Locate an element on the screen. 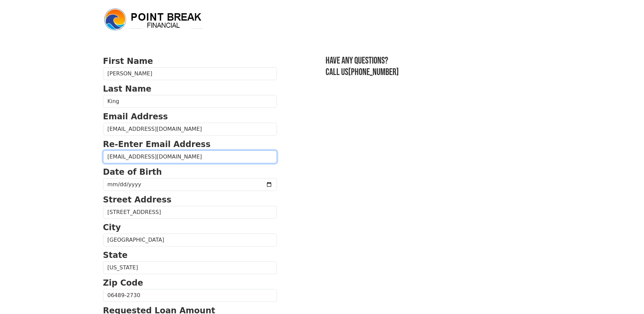 The image size is (644, 314). strong: Date of Birth is located at coordinates (132, 172).